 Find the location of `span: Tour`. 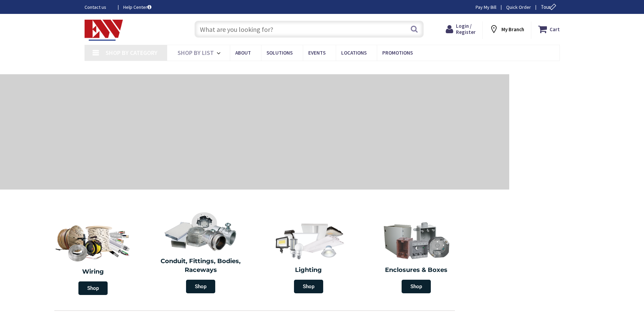

span: Tour is located at coordinates (550, 7).